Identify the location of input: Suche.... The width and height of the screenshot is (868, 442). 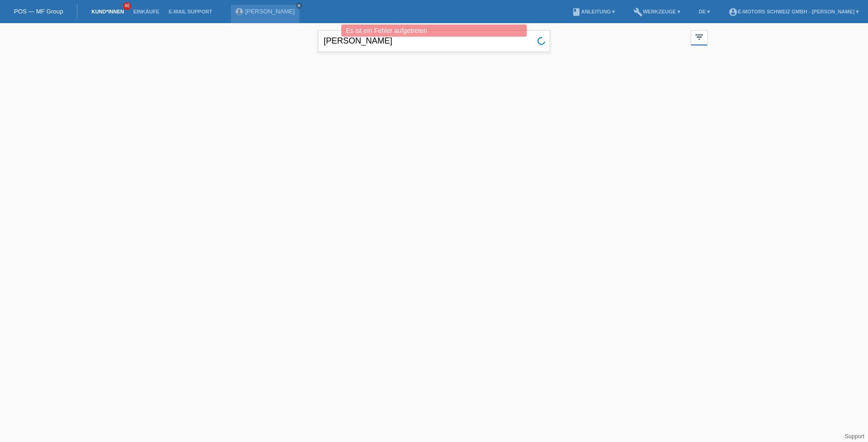
(434, 41).